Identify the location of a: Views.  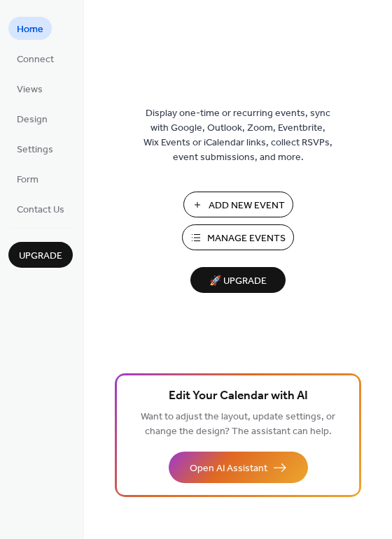
(30, 88).